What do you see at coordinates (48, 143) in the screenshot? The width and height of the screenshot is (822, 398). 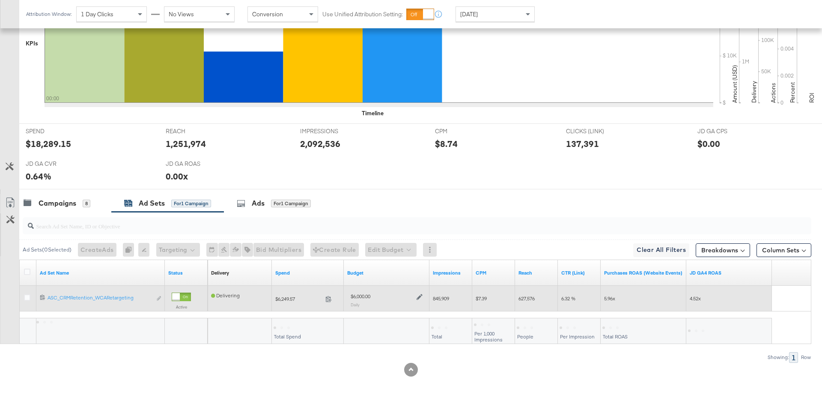 I see `div: $18,289.15` at bounding box center [48, 143].